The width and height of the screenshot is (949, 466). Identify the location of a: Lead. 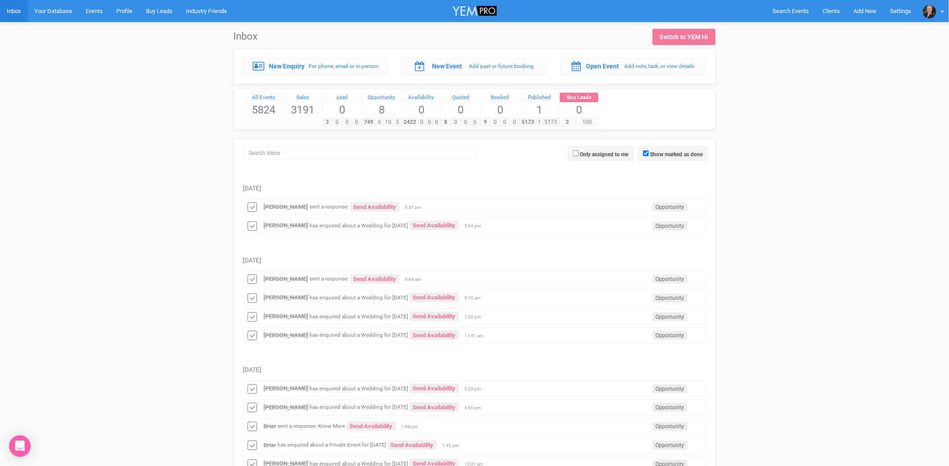
(342, 98).